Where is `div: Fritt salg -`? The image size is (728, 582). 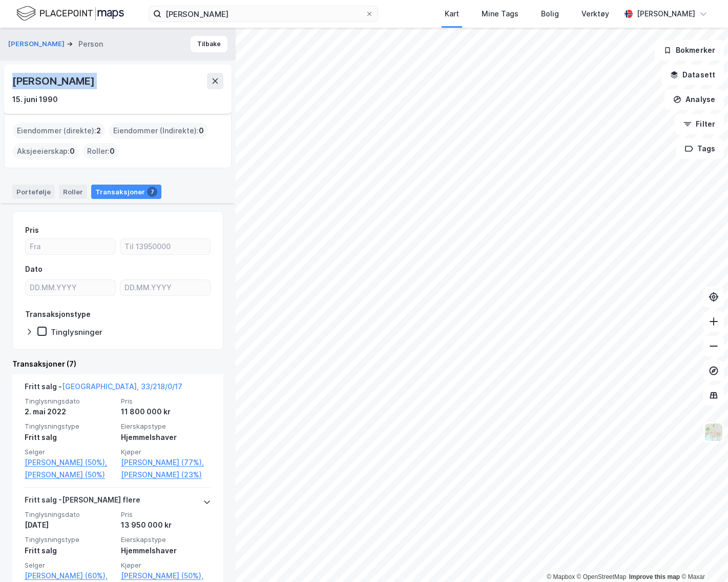
div: Fritt salg - is located at coordinates (103, 389).